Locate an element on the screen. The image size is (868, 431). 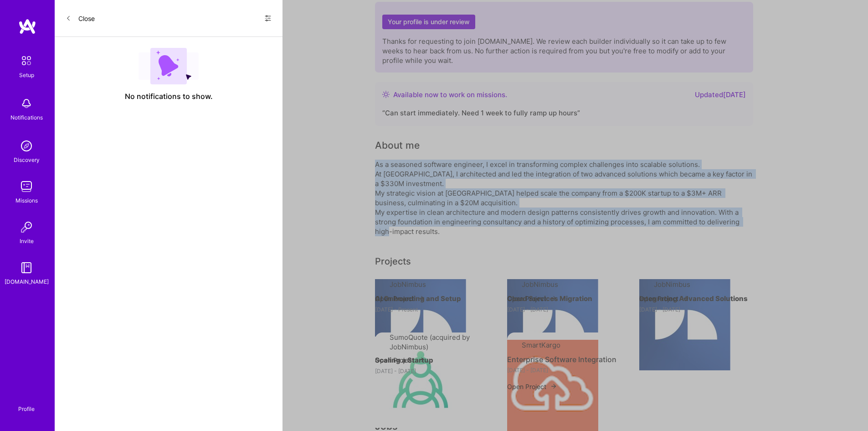
div: Missions is located at coordinates (26, 200).